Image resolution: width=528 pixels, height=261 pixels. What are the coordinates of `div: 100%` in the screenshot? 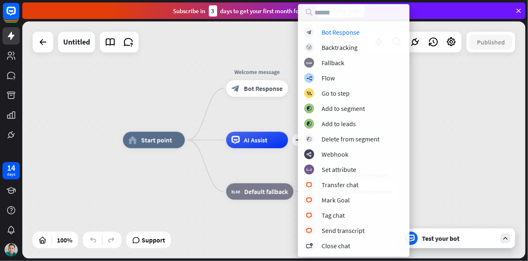 It's located at (64, 240).